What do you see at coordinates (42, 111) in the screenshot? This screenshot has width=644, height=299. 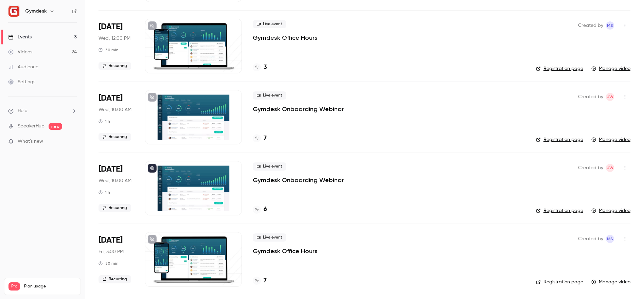 I see `li: help-dropdown-opener` at bounding box center [42, 111].